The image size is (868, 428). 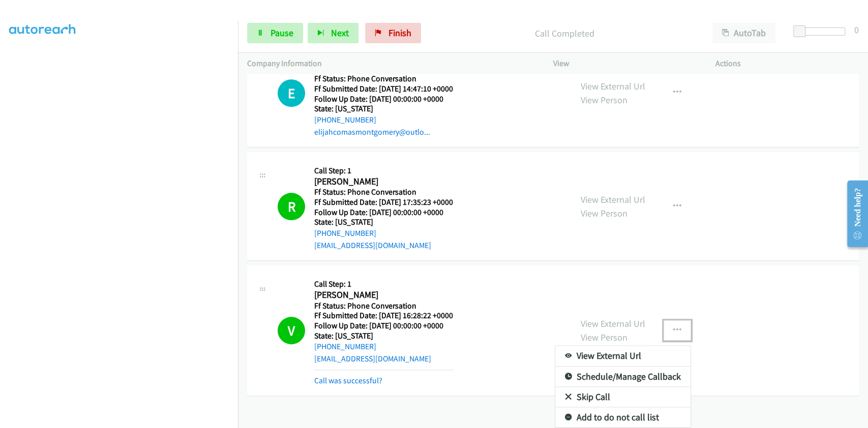 What do you see at coordinates (623, 356) in the screenshot?
I see `a: View External Url` at bounding box center [623, 356].